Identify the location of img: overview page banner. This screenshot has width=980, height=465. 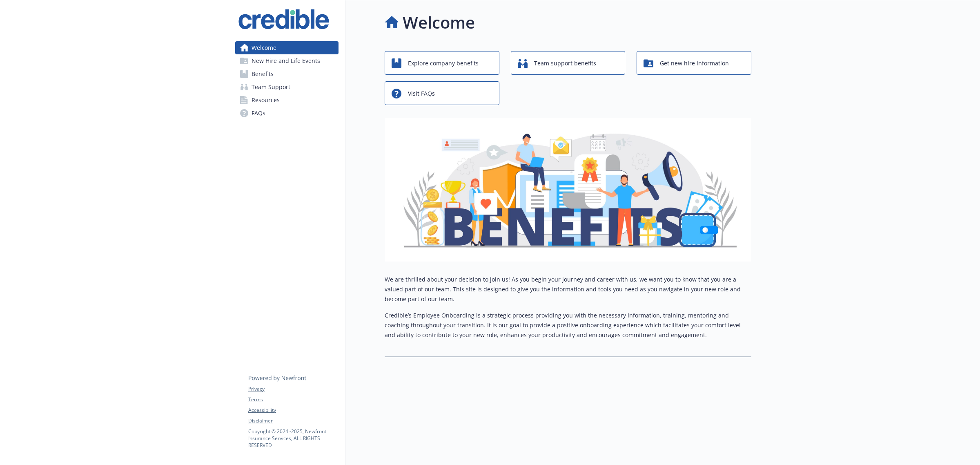
(568, 190).